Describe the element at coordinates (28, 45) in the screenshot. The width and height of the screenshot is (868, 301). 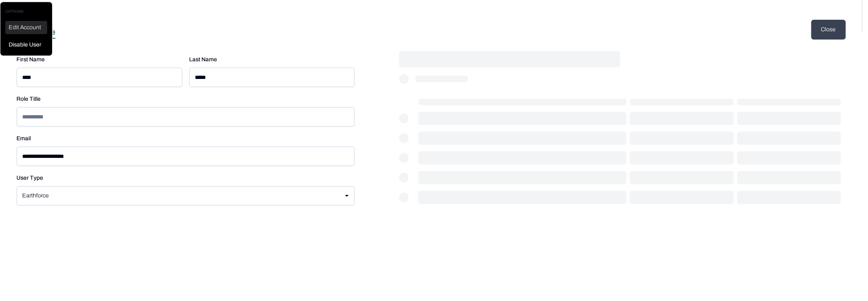
I see `p: Disable User` at that location.